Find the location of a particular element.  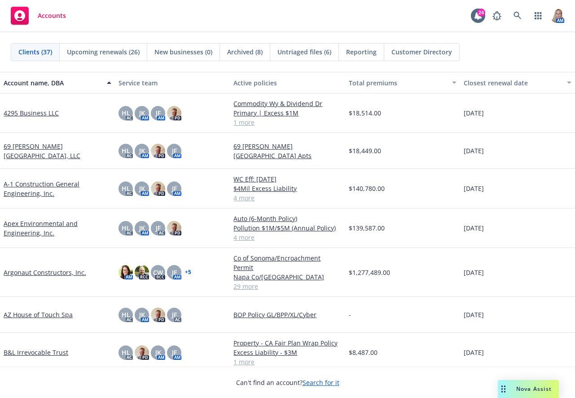

a: 29 more is located at coordinates (287, 286).